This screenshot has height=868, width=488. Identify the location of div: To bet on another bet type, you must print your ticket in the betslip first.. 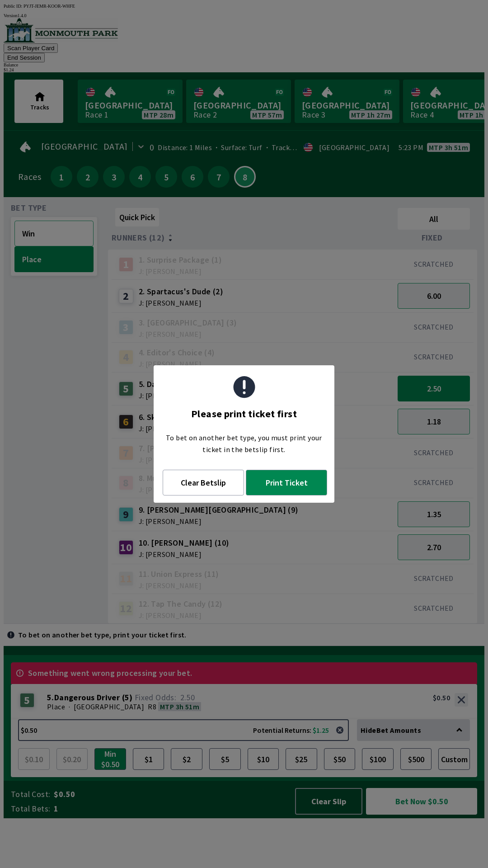
(244, 443).